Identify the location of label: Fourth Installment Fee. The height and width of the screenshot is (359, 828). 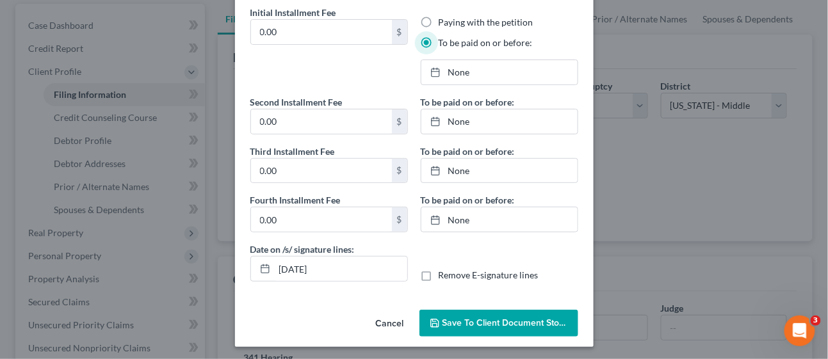
(295, 200).